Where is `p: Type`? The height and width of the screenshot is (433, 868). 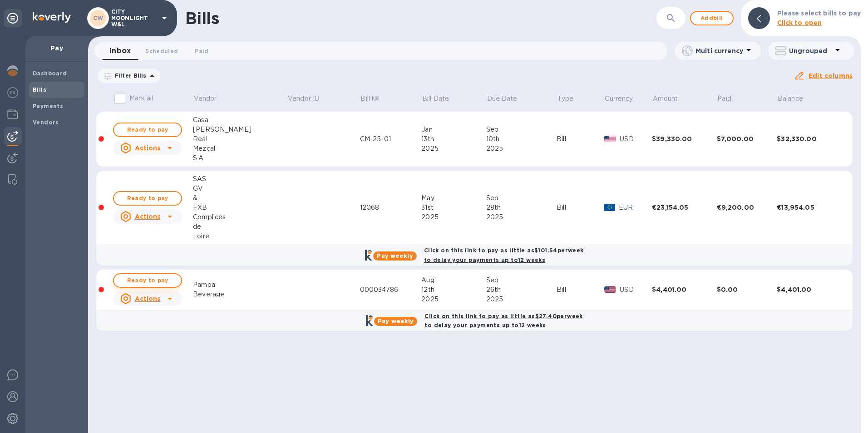
p: Type is located at coordinates (566, 98).